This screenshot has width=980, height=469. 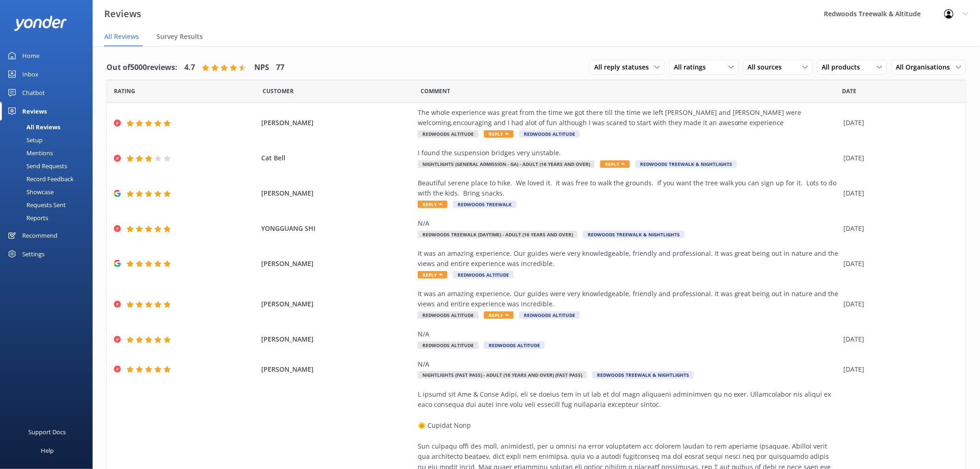 What do you see at coordinates (337, 158) in the screenshot?
I see `span: Cat Bell` at bounding box center [337, 158].